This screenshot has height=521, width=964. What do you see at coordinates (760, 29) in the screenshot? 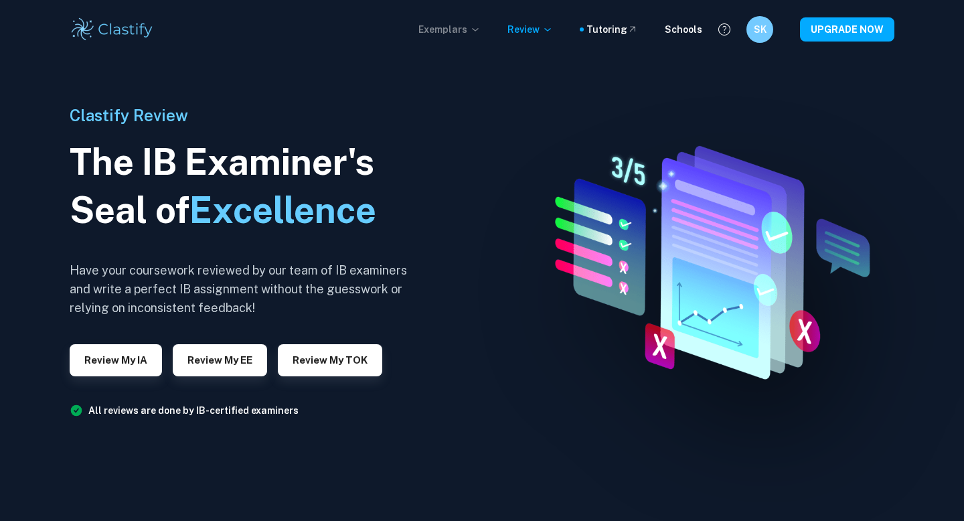
I see `button: SK` at bounding box center [760, 29].